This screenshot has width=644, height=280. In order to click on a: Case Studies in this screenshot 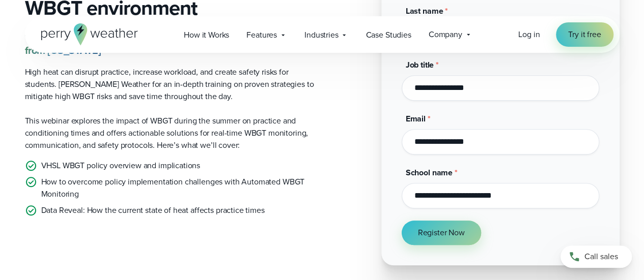, I will do `click(388, 35)`.